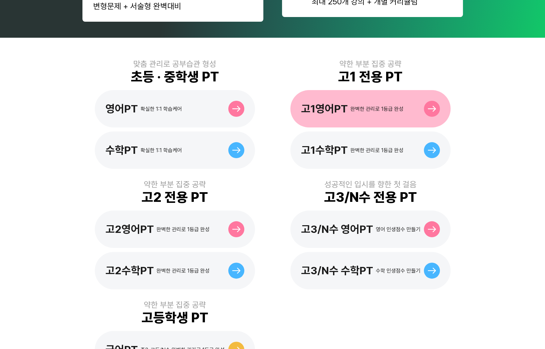 The image size is (545, 349). What do you see at coordinates (175, 318) in the screenshot?
I see `div: 고등학생 PT` at bounding box center [175, 318].